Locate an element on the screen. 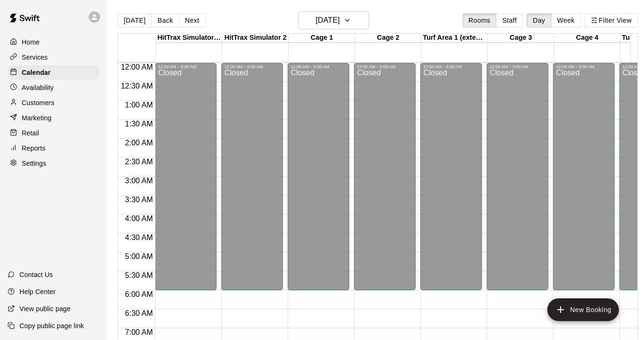 This screenshot has width=644, height=340. p: Retail is located at coordinates (30, 133).